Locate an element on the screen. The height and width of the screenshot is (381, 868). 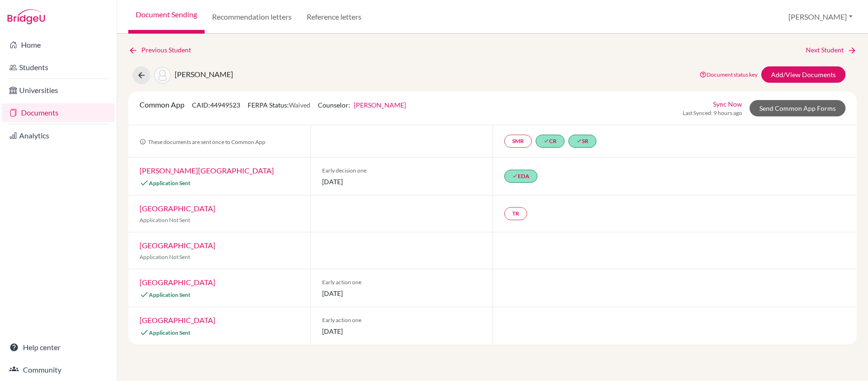
span: These documents are sent once to Common App is located at coordinates (202, 142).